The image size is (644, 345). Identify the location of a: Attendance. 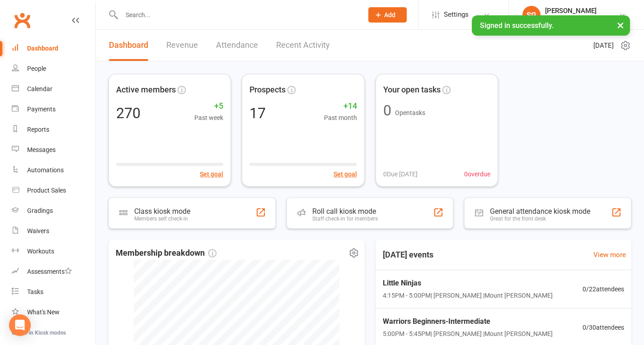
(236, 45).